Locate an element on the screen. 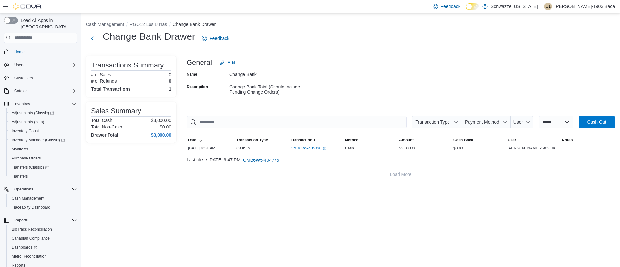  span: Notes is located at coordinates (567, 140).